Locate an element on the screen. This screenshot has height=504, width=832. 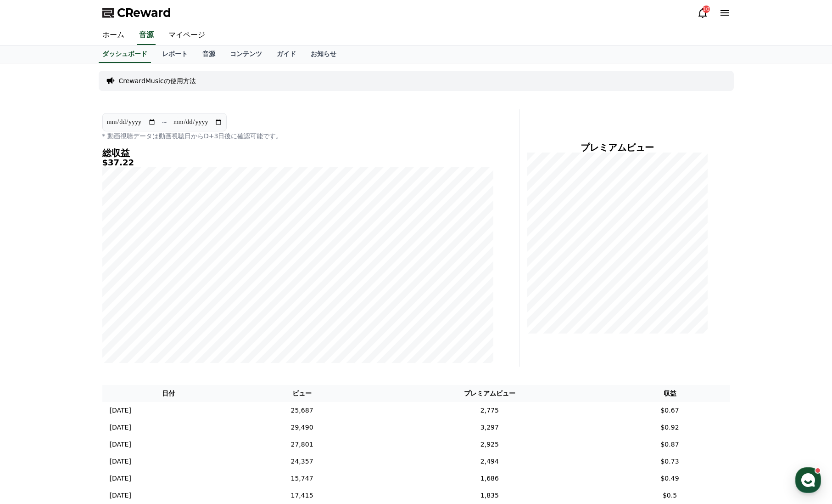
p: * 動画視聴データは動画視聴日からD+3日後に確認可能です。 is located at coordinates (298, 136).